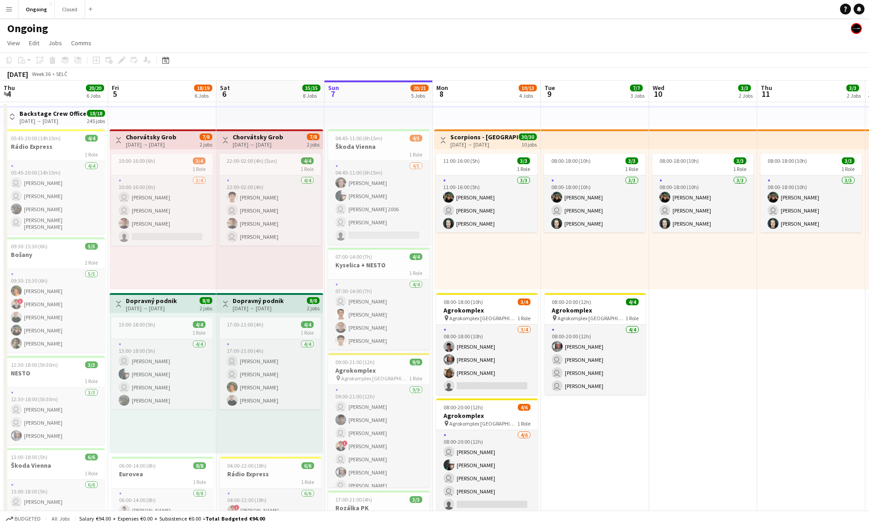 Image resolution: width=869 pixels, height=526 pixels. What do you see at coordinates (333, 88) in the screenshot?
I see `span: Sun` at bounding box center [333, 88].